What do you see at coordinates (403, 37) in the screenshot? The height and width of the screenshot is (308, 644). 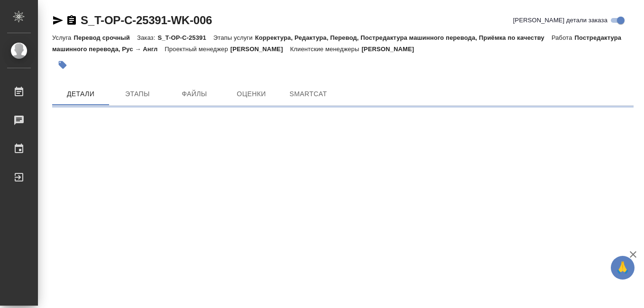 I see `p: Корректура, Редактура, Перевод, Постредактура машинного перевода, Приёмка по качеству` at bounding box center [403, 37].